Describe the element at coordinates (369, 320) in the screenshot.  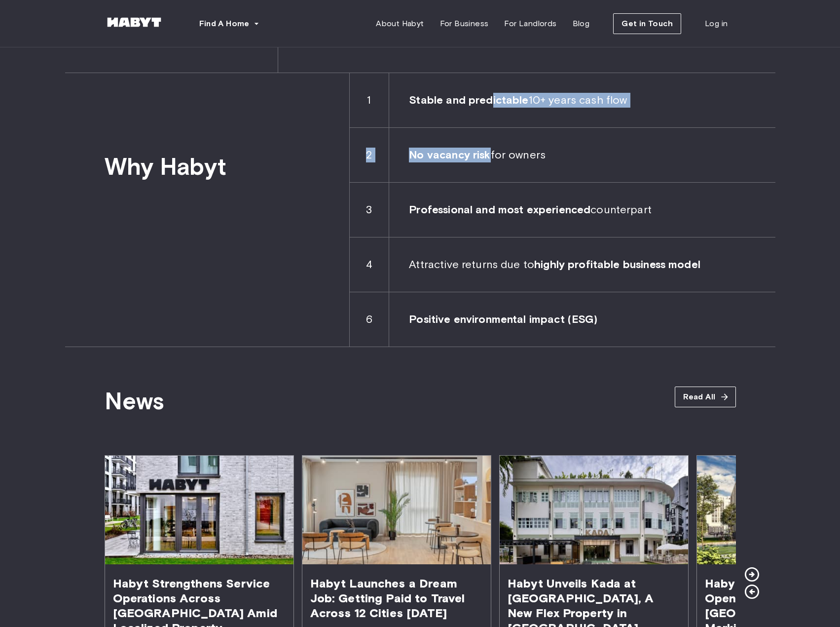
I see `span: 6` at that location.